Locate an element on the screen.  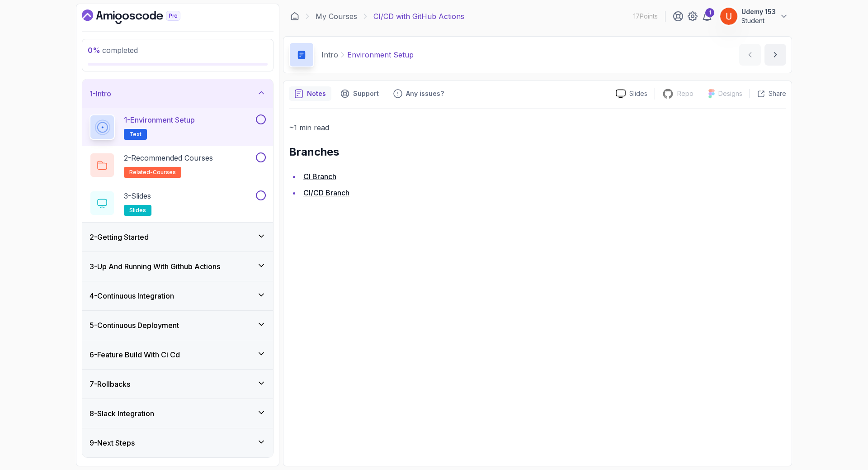
p: 2 - Recommended Courses is located at coordinates (168, 158).